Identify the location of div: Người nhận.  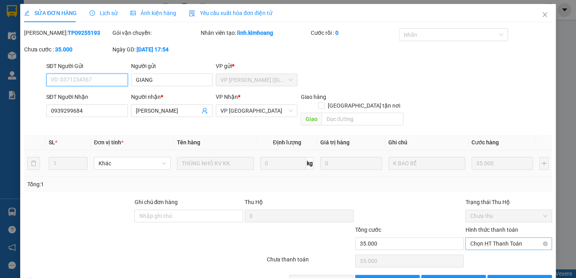
(172, 97).